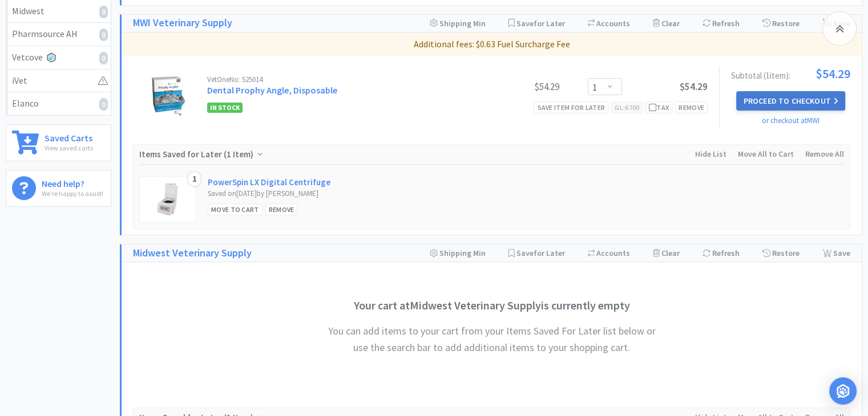 The image size is (868, 416). Describe the element at coordinates (843, 391) in the screenshot. I see `div: Open Intercom Messenger` at that location.